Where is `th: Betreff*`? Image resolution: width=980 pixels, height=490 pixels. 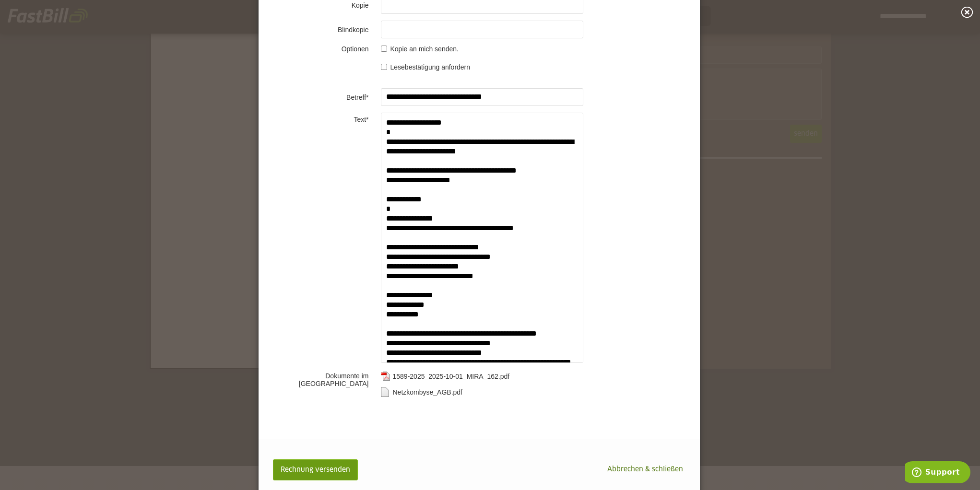
th: Betreff* is located at coordinates (318, 97).